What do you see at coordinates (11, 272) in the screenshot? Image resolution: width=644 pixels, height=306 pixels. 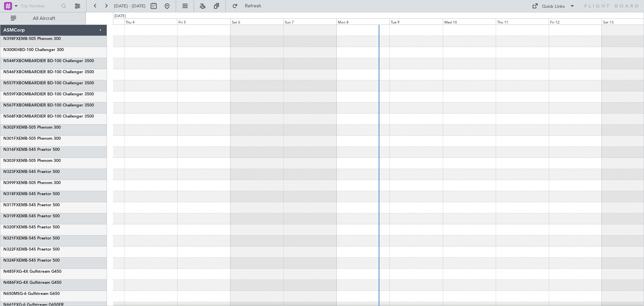 I see `span: N485FX` at bounding box center [11, 272].